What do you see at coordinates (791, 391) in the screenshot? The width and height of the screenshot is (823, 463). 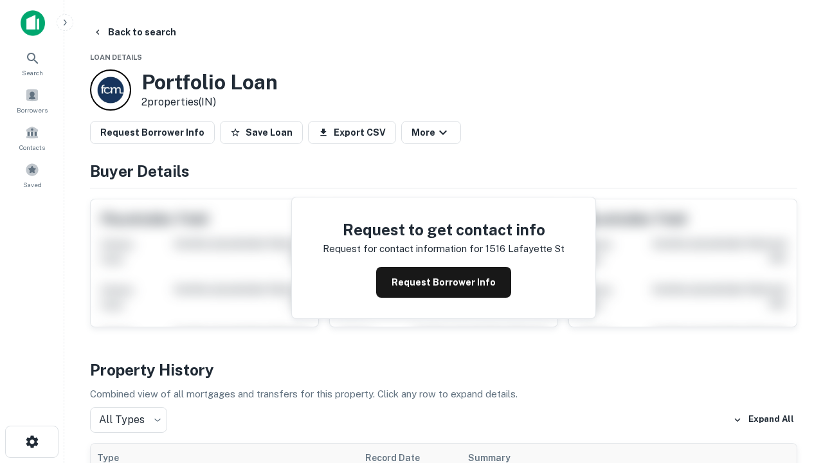 I see `div: Chat Widget` at bounding box center [791, 391].